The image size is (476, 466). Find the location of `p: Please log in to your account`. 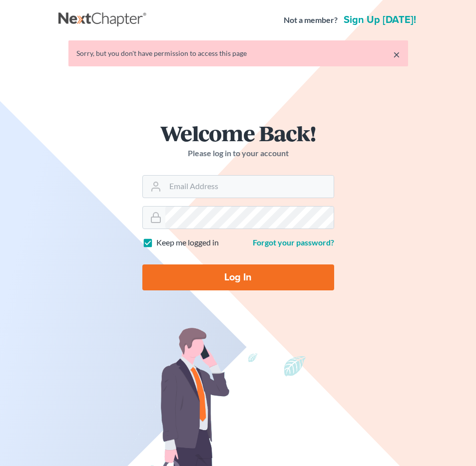

p: Please log in to your account is located at coordinates (238, 153).